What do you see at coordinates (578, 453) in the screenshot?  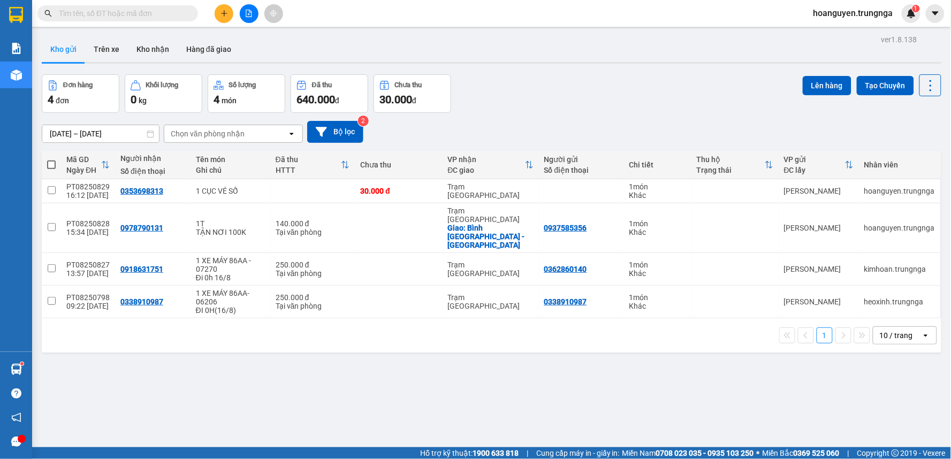 I see `span: Cung cấp máy in - giấy in:` at bounding box center [578, 453].